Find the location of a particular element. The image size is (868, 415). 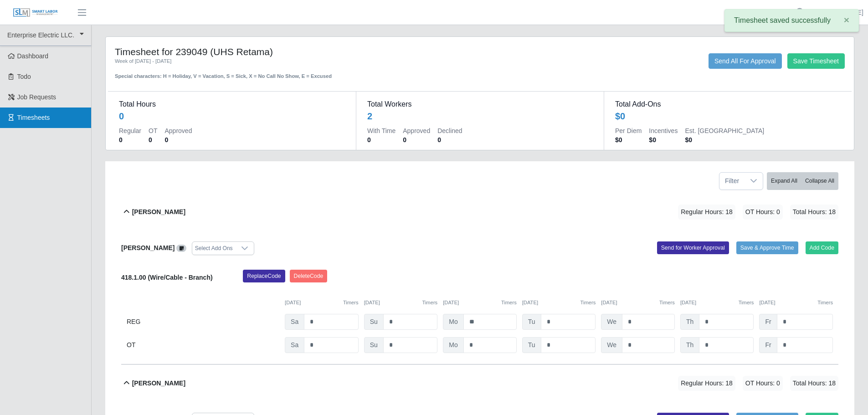

dt: Total Add-Ons is located at coordinates (727, 104).